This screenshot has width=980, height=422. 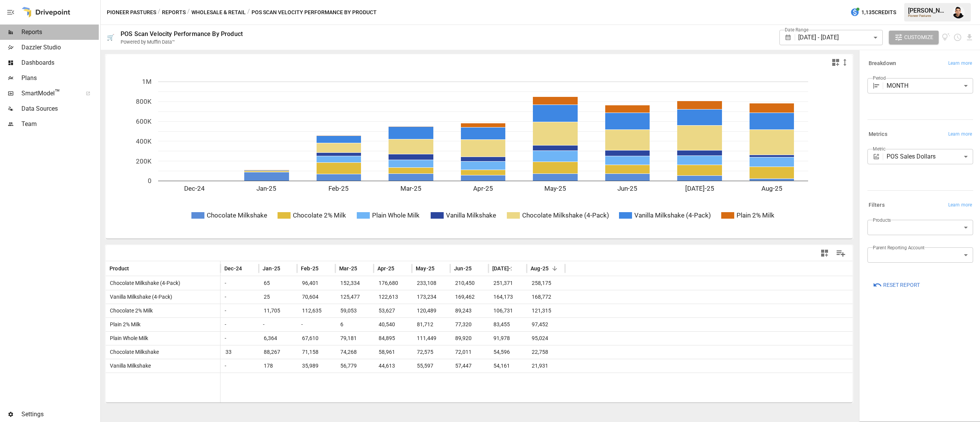 What do you see at coordinates (546, 352) in the screenshot?
I see `span: 22,758` at bounding box center [546, 352].